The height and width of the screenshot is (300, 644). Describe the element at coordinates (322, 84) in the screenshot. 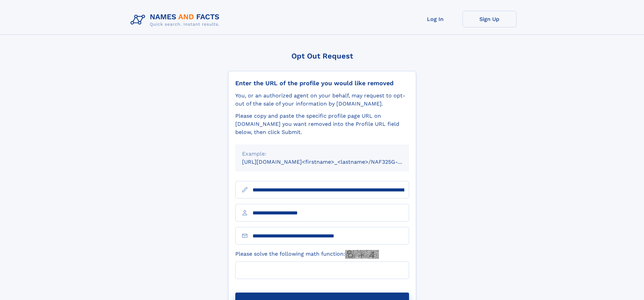

I see `div: Enter the URL of the profile you would like removed` at that location.